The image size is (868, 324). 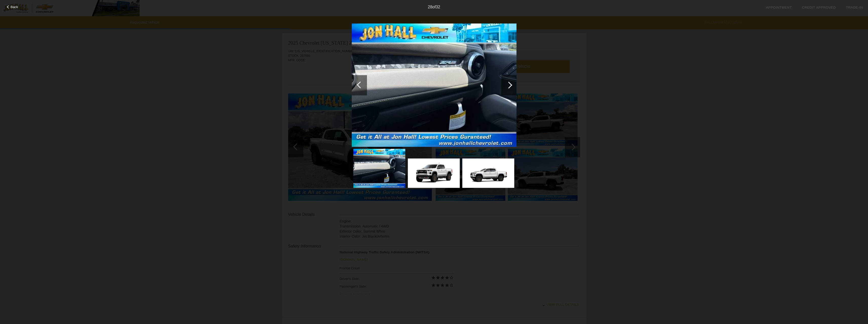 I want to click on a: Credit Approved, so click(x=819, y=8).